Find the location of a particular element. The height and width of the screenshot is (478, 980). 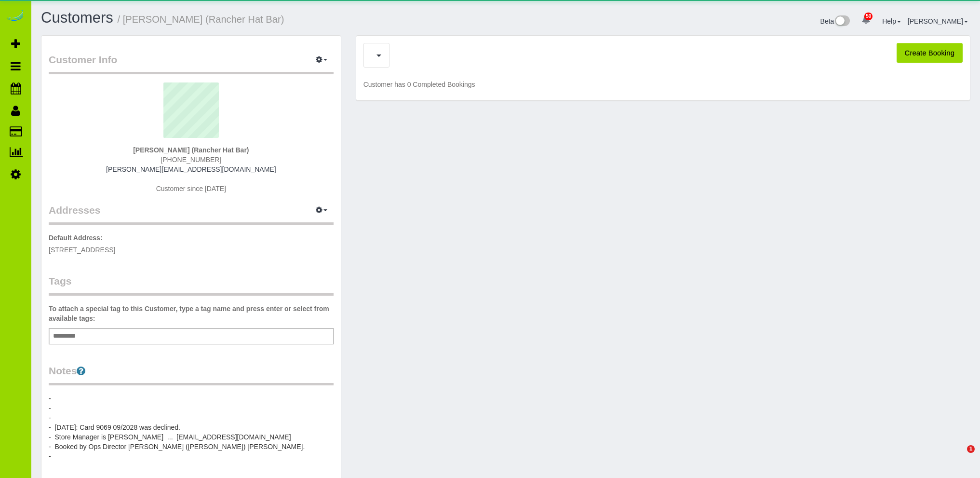

legend: Tags is located at coordinates (191, 284).